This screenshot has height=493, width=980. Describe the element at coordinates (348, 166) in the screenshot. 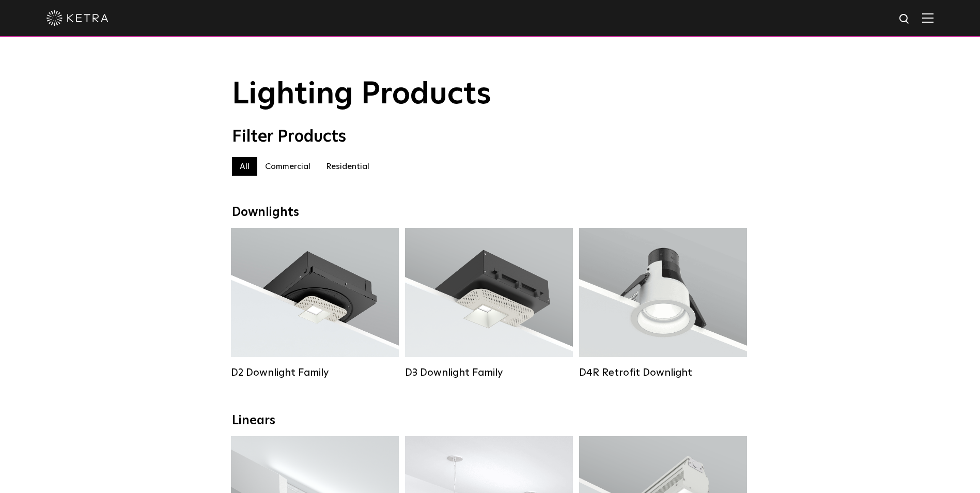

I see `label: Residential` at that location.